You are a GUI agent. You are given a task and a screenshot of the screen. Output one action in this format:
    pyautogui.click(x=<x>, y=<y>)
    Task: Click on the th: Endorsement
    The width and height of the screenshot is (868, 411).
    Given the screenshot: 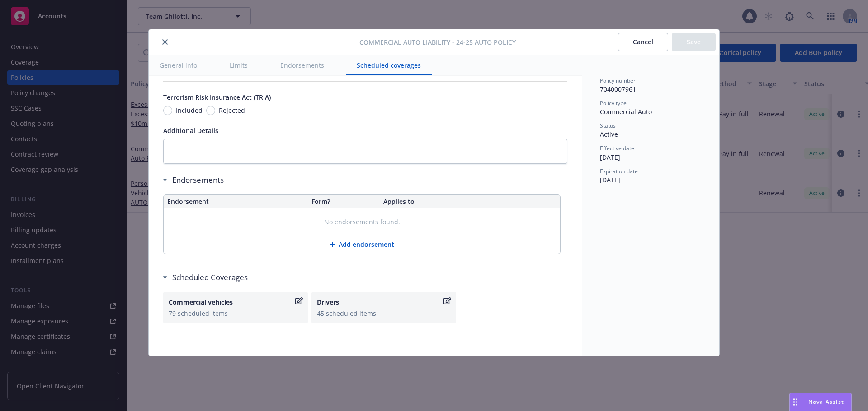 What is the action you would take?
    pyautogui.click(x=236, y=202)
    